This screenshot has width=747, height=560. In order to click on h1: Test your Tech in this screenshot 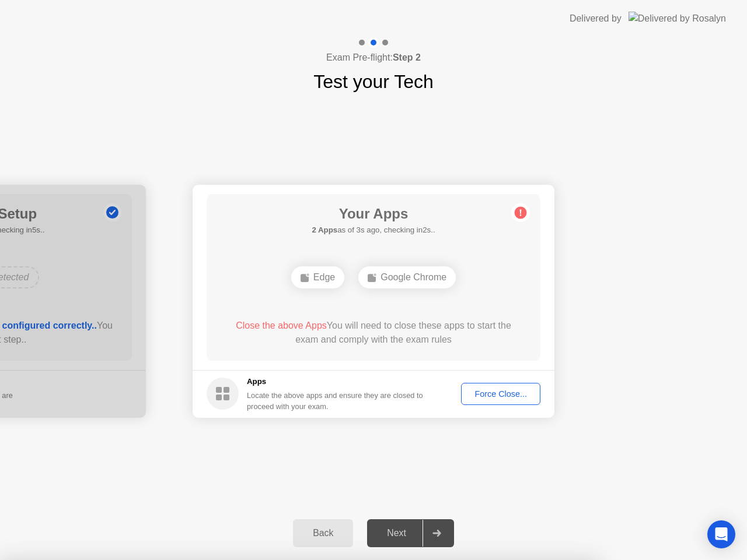, I will do `click(373, 82)`.